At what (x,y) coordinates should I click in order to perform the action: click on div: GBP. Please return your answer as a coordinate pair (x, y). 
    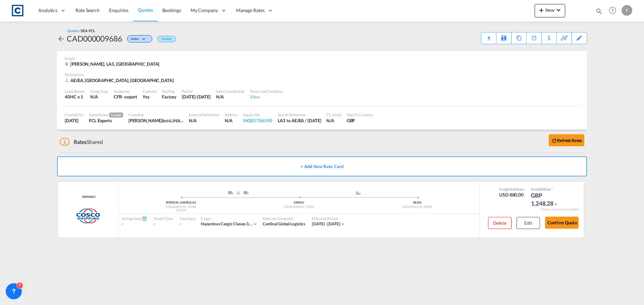
    Looking at the image, I should click on (360, 121).